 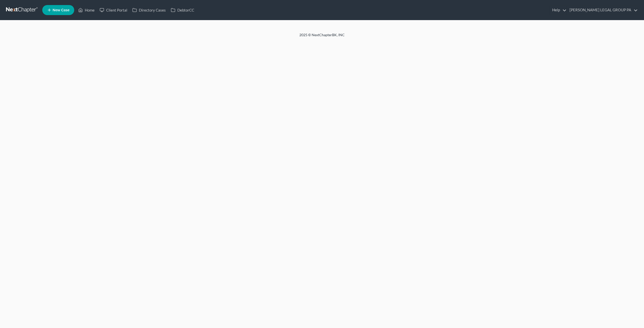 What do you see at coordinates (558, 10) in the screenshot?
I see `a: Help` at bounding box center [558, 10].